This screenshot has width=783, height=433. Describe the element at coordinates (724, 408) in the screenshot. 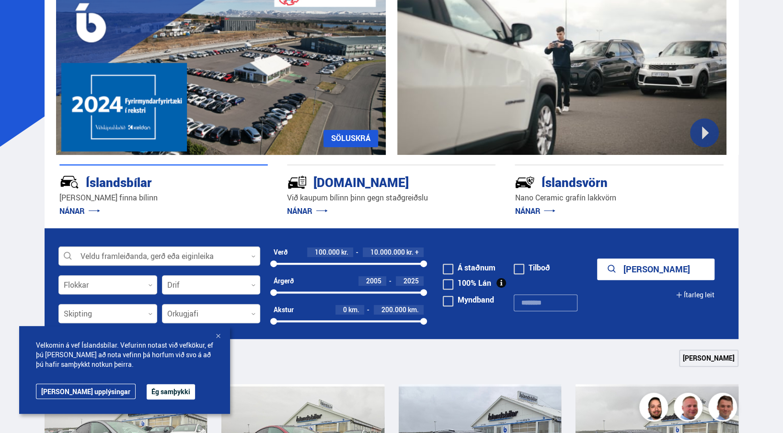

I see `img: FbJEzSuNWCJXmdc-.webp` at that location.